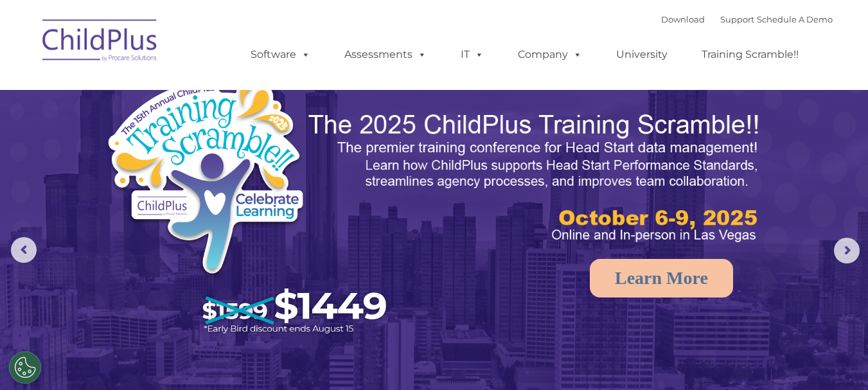 This screenshot has height=390, width=868. I want to click on a: Schedule A Demo, so click(795, 19).